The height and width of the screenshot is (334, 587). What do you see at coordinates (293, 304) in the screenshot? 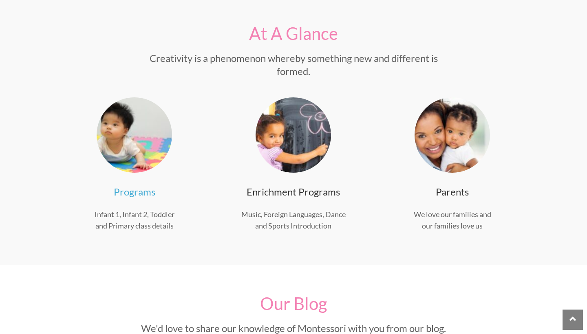
I see `h2: Our Blog` at bounding box center [293, 304].